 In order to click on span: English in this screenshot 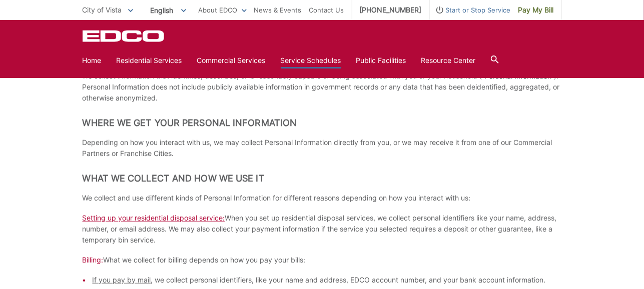, I will do `click(168, 10)`.